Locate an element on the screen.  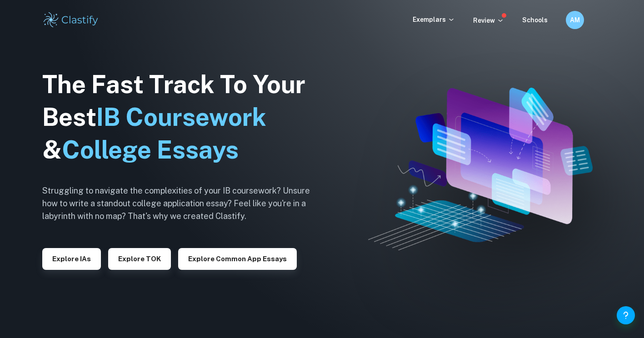
span: College Essays is located at coordinates (150, 150).